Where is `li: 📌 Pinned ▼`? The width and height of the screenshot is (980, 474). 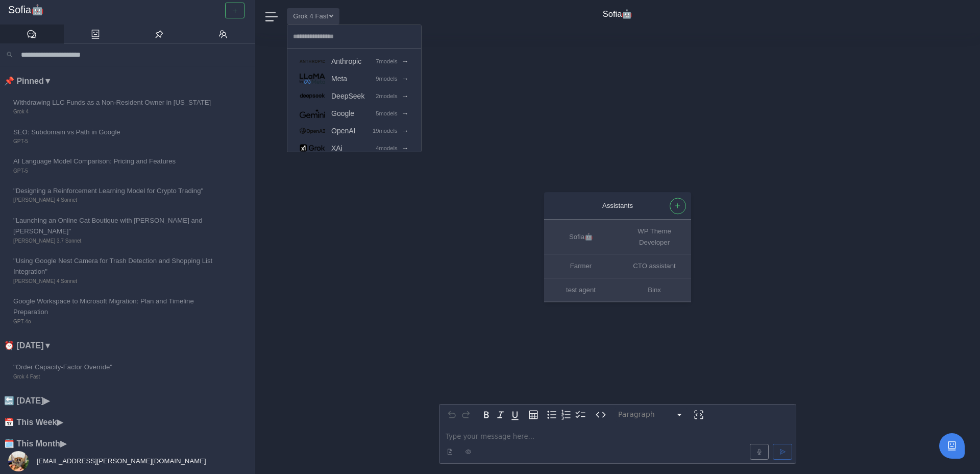
li: 📌 Pinned ▼ is located at coordinates (129, 81).